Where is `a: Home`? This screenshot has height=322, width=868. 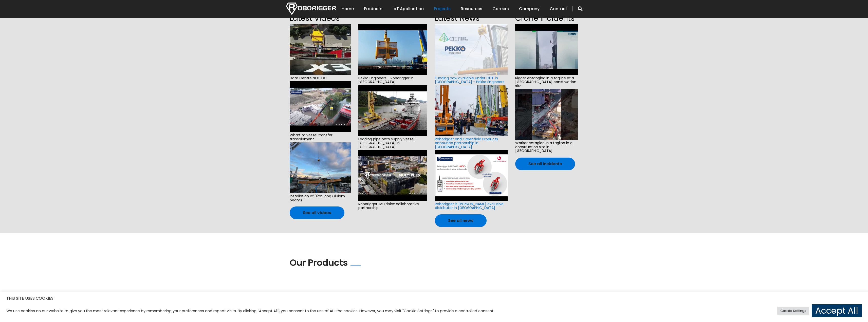 a: Home is located at coordinates (348, 9).